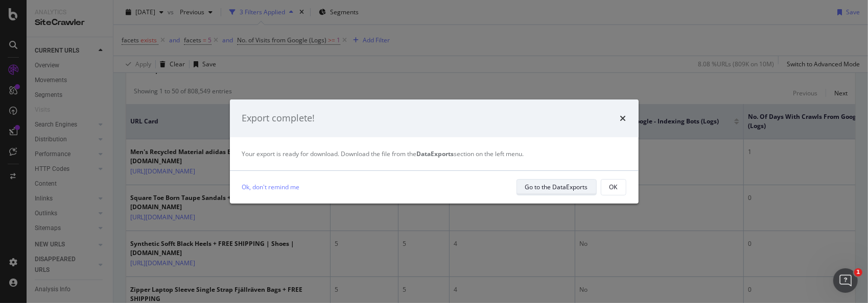 This screenshot has width=868, height=303. I want to click on span: section on the left menu., so click(470, 154).